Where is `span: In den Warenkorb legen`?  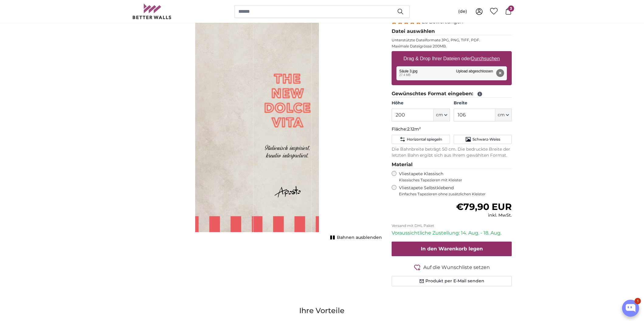 span: In den Warenkorb legen is located at coordinates (452, 248).